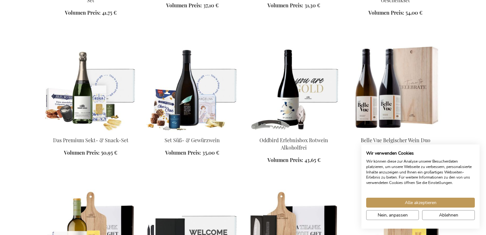  Describe the element at coordinates (448, 215) in the screenshot. I see `button: Alle verweigern cookies` at that location.